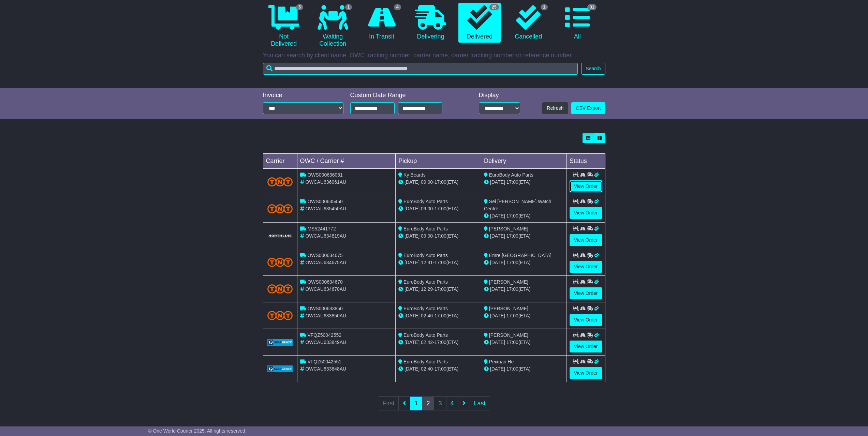 The image size is (868, 436). I want to click on div: Custom Date Range, so click(405, 96).